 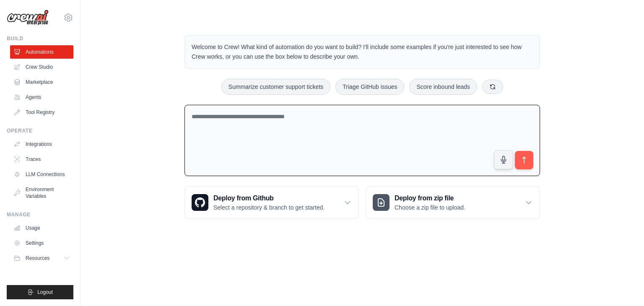 What do you see at coordinates (42, 52) in the screenshot?
I see `a: Automations` at bounding box center [42, 52].